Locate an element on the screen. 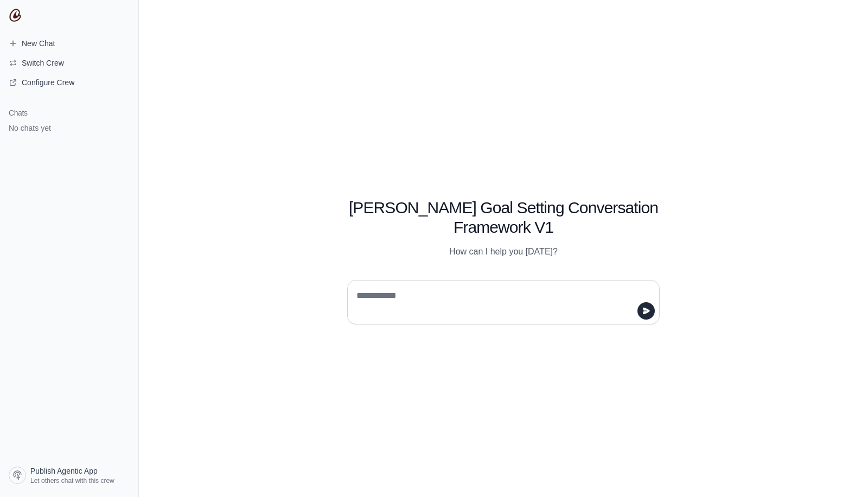 The width and height of the screenshot is (868, 497). a: Publish Agentic App Let others chat with this crew is located at coordinates (69, 475).